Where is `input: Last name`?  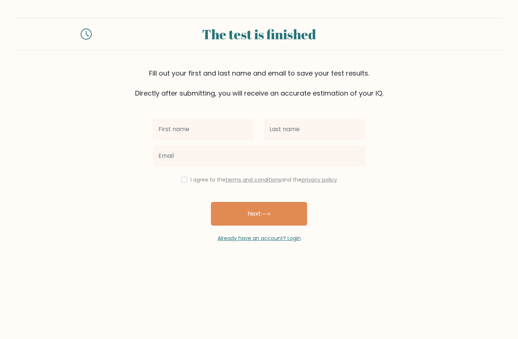
input: Last name is located at coordinates (315, 129).